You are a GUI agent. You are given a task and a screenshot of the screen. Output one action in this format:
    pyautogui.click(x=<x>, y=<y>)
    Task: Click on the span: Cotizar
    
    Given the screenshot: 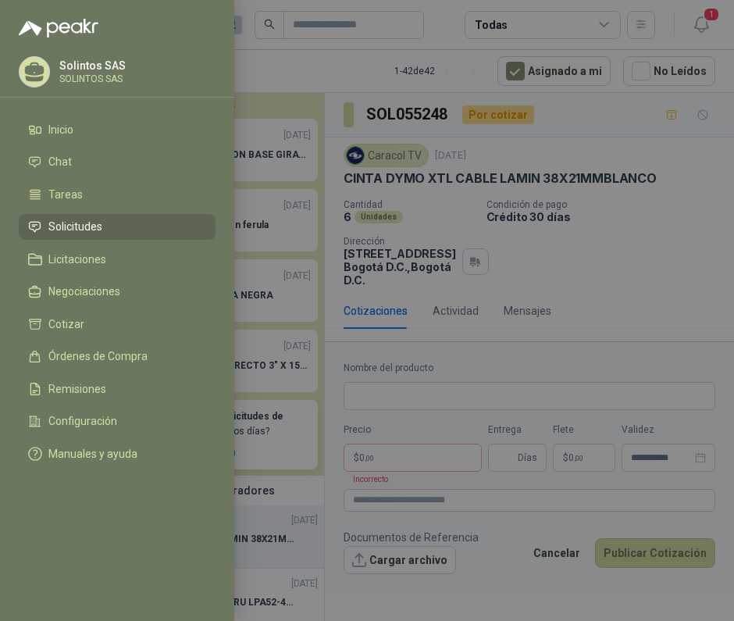 What is the action you would take?
    pyautogui.click(x=66, y=324)
    